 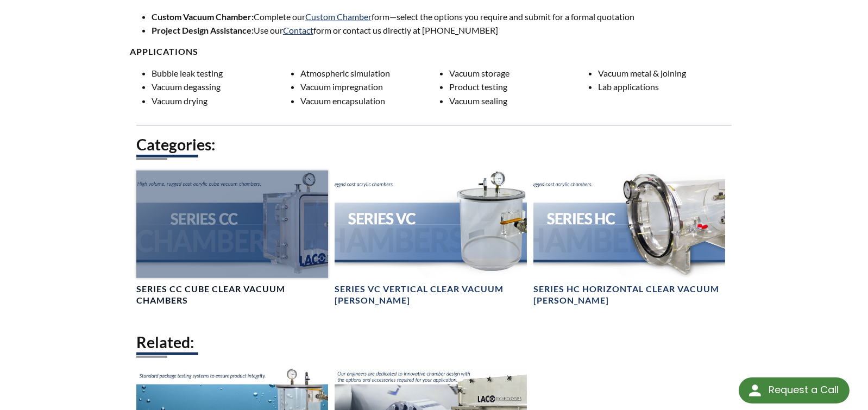 What do you see at coordinates (519, 101) in the screenshot?
I see `li: Vacuum sealing` at bounding box center [519, 101].